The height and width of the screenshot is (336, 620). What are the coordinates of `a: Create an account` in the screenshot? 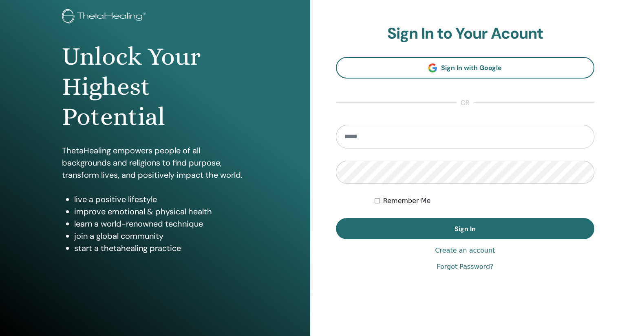 It's located at (464, 251).